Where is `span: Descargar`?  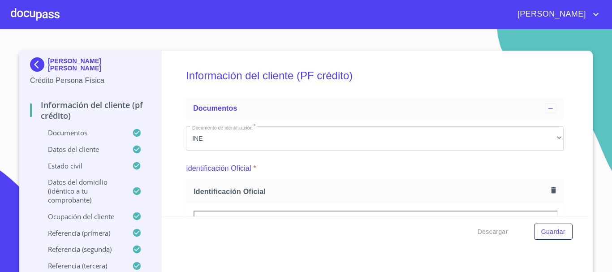
span: Descargar is located at coordinates (493, 232).